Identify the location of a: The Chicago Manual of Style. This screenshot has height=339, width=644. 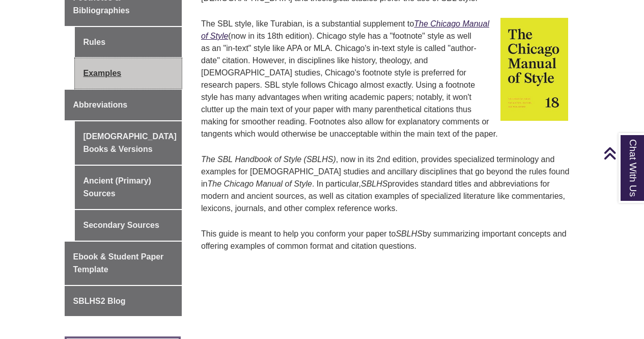
(345, 29).